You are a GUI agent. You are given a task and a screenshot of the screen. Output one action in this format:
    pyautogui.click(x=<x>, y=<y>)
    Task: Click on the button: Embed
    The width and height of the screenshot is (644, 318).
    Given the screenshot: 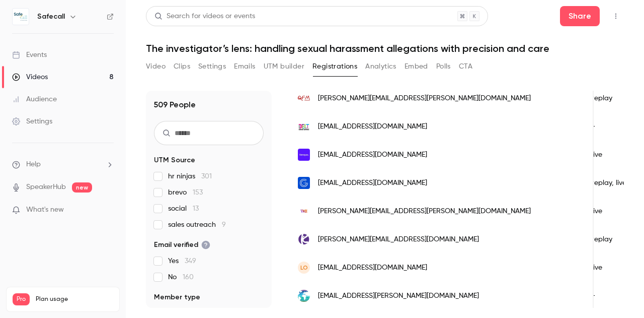 What is the action you would take?
    pyautogui.click(x=416, y=67)
    